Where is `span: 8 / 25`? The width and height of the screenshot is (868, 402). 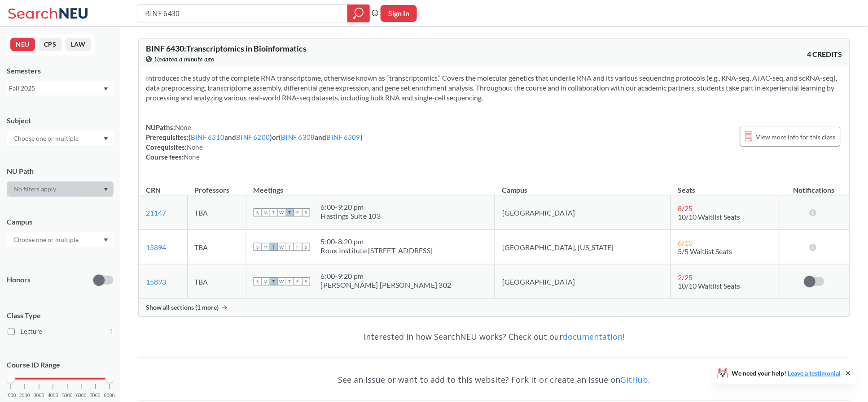 span: 8 / 25 is located at coordinates (685, 208).